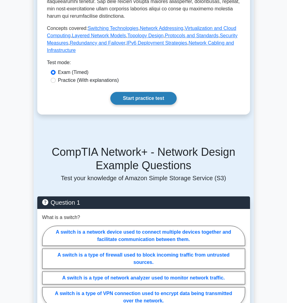  Describe the element at coordinates (157, 43) in the screenshot. I see `a: IPv6 Deployment Strategies` at that location.